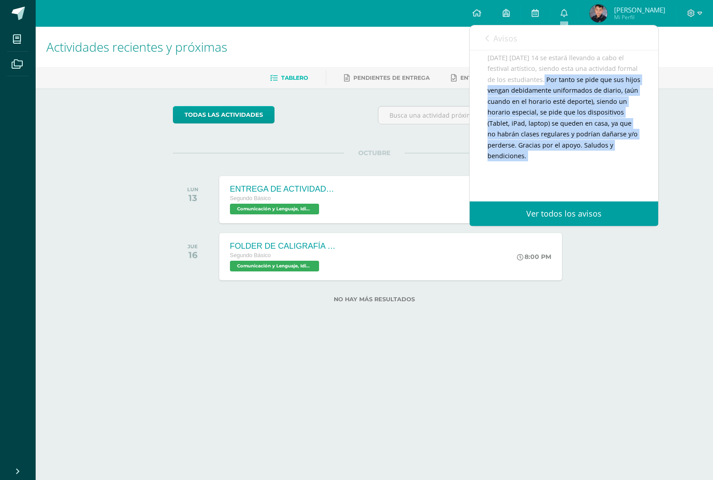 The width and height of the screenshot is (713, 480). What do you see at coordinates (374, 153) in the screenshot?
I see `span: OCTUBRE` at bounding box center [374, 153].